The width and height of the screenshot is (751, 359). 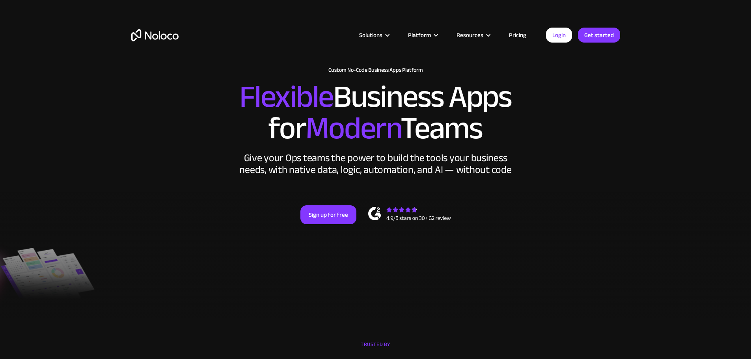 What do you see at coordinates (559, 35) in the screenshot?
I see `a: Login` at bounding box center [559, 35].